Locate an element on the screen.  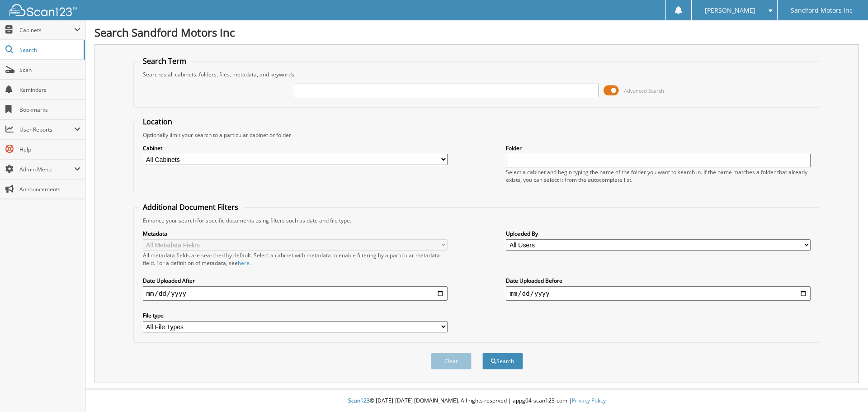
button: Search is located at coordinates (503, 360).